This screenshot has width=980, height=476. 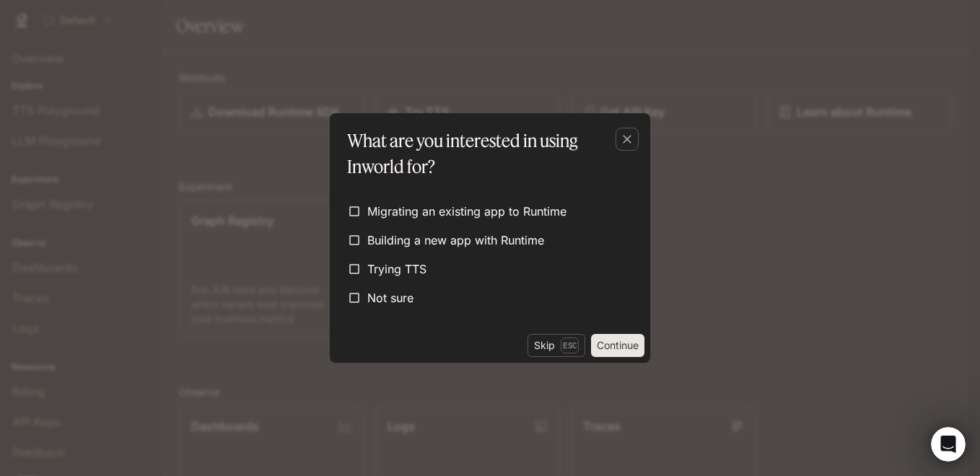 What do you see at coordinates (455, 240) in the screenshot?
I see `span: Building a new app with Runtime` at bounding box center [455, 240].